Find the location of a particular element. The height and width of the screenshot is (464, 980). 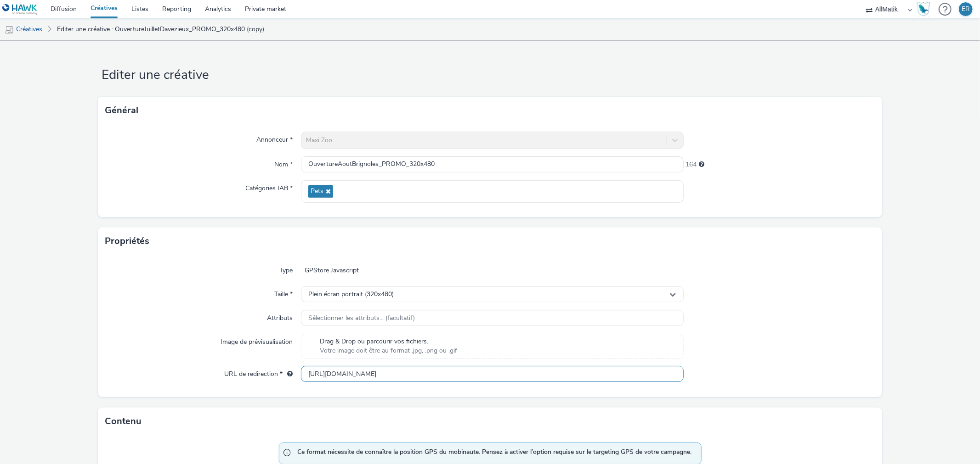

div: L'URL de redirection sera utilisée comme URL de validation avec certains SSP et ce sera l'URL de ... is located at coordinates (288, 375).